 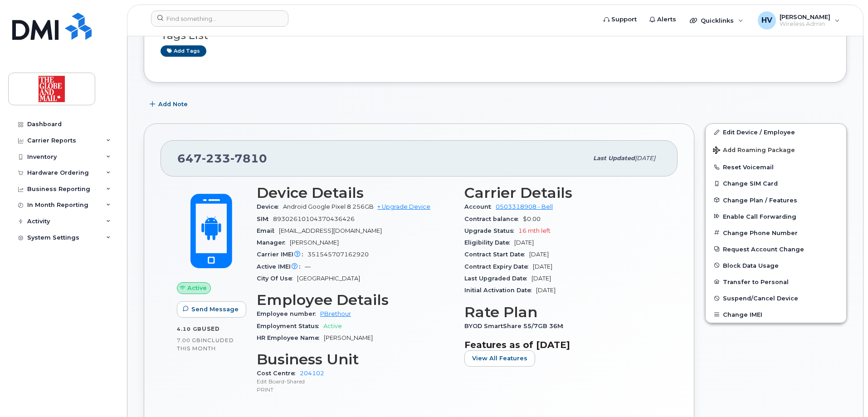 I want to click on a: Add tags, so click(x=183, y=51).